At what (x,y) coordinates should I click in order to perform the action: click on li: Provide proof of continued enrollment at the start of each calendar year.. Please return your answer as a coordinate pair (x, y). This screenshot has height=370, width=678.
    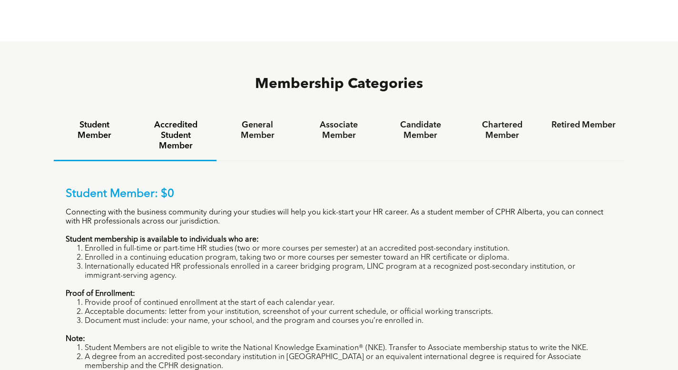
    Looking at the image, I should click on (349, 303).